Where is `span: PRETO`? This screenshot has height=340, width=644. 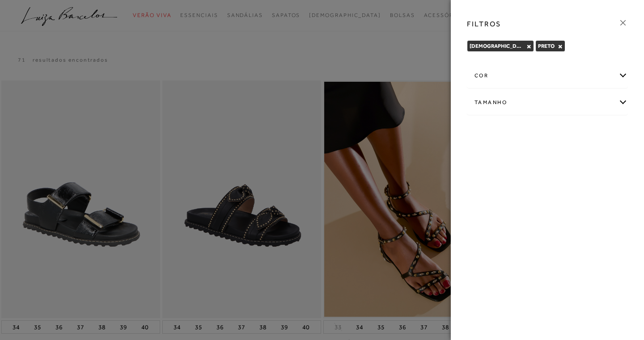 span: PRETO is located at coordinates (546, 46).